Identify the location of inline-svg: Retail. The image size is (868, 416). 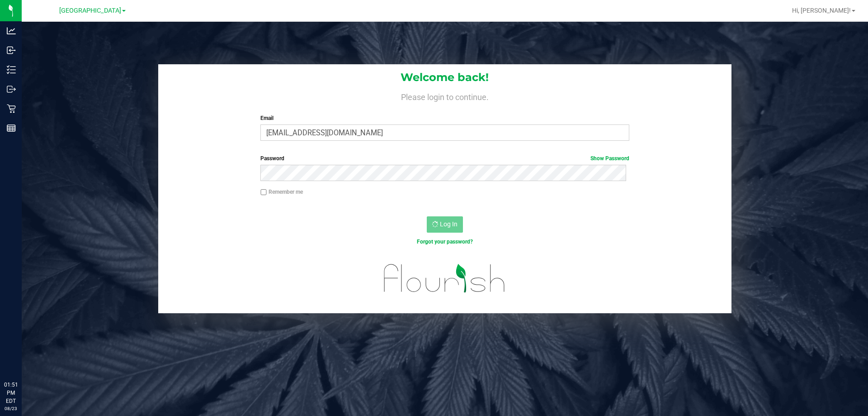
(11, 108).